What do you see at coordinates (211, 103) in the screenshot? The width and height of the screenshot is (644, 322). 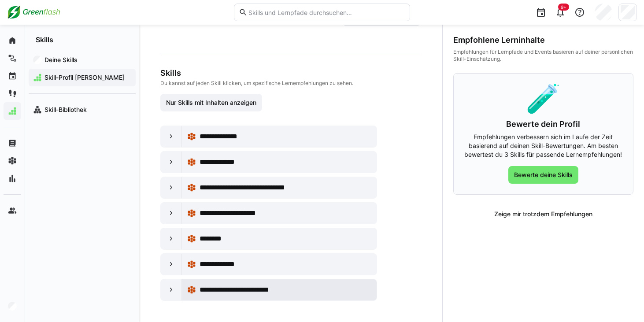 I see `button: Nur Skills mit Inhalten anzeigen` at bounding box center [211, 103].